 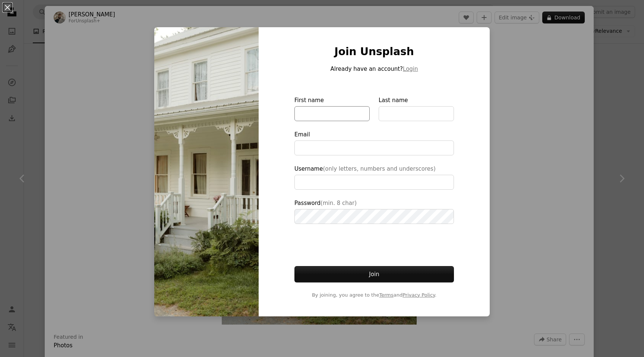 I want to click on input: First name, so click(x=332, y=114).